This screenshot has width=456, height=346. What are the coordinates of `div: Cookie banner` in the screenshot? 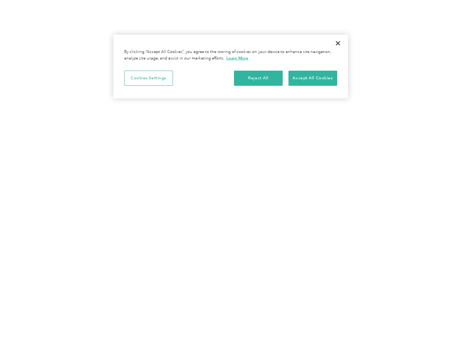 It's located at (231, 66).